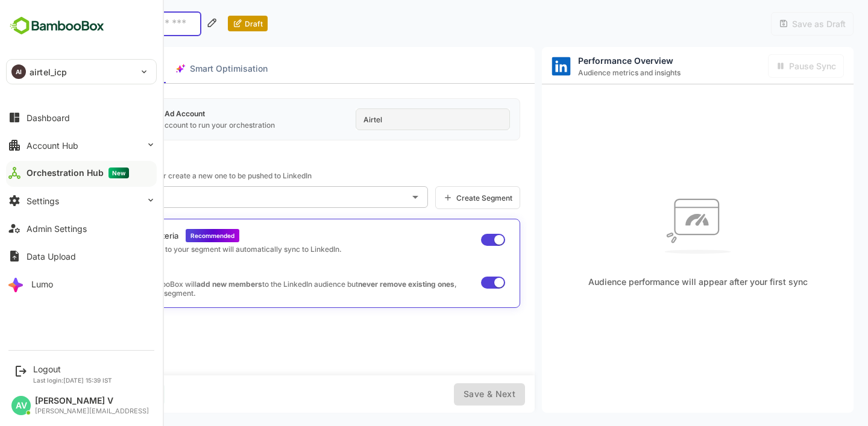 This screenshot has width=868, height=426. Describe the element at coordinates (170, 249) in the screenshot. I see `p: When enabled, changes to your segment will automatically sync to LinkedIn.` at that location.